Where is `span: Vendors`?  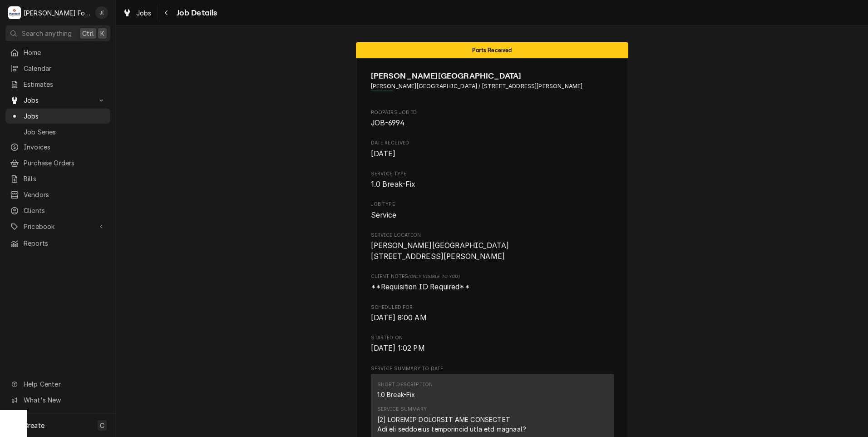 span: Vendors is located at coordinates (64, 195).